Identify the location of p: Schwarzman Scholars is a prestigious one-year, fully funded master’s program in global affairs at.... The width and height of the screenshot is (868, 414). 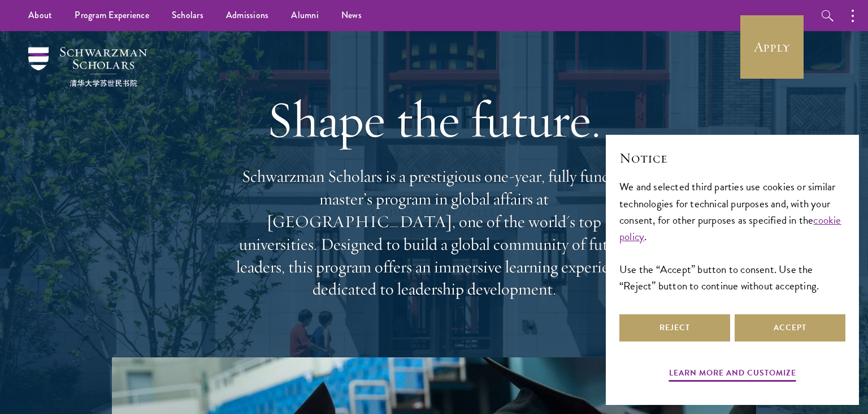
(434, 233).